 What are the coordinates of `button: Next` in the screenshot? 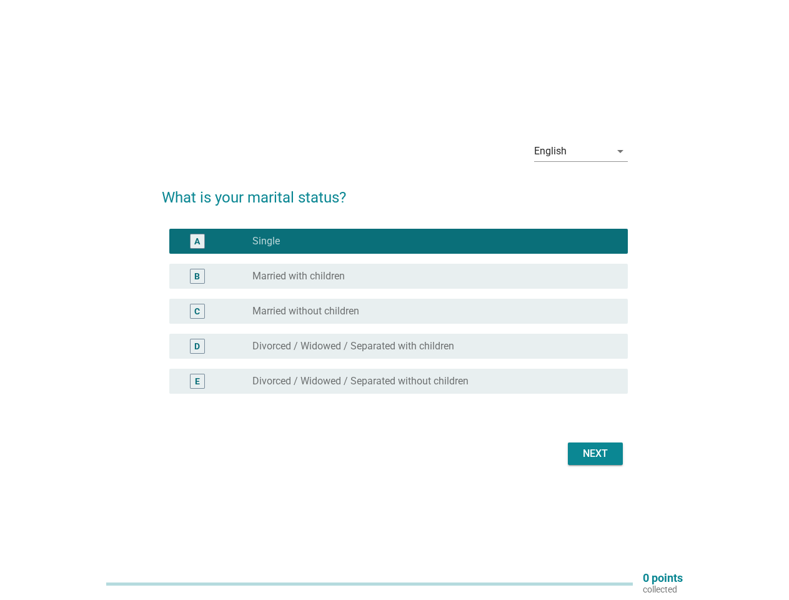 It's located at (595, 453).